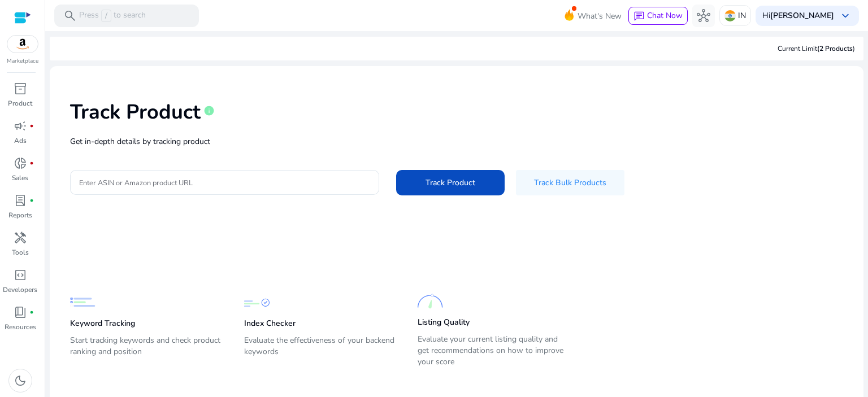  I want to click on p: Tools, so click(20, 252).